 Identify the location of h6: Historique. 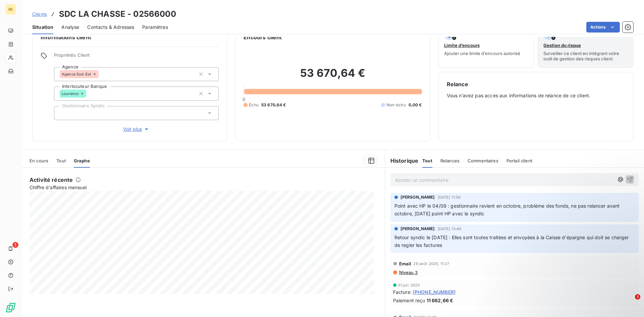
(402, 161).